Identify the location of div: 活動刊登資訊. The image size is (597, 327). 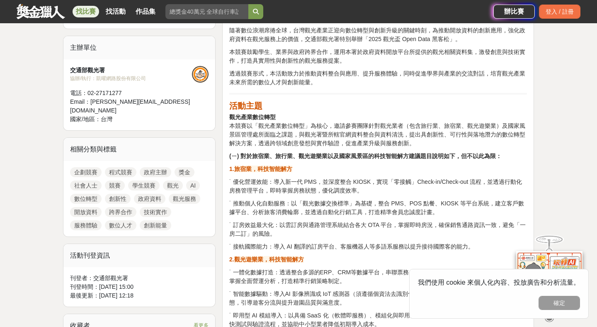
(139, 256).